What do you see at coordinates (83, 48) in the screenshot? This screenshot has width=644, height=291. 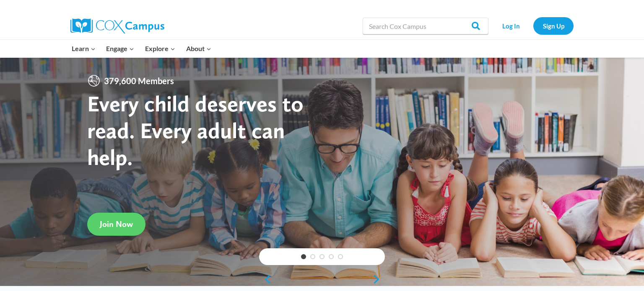 I see `span: Learn` at bounding box center [83, 48].